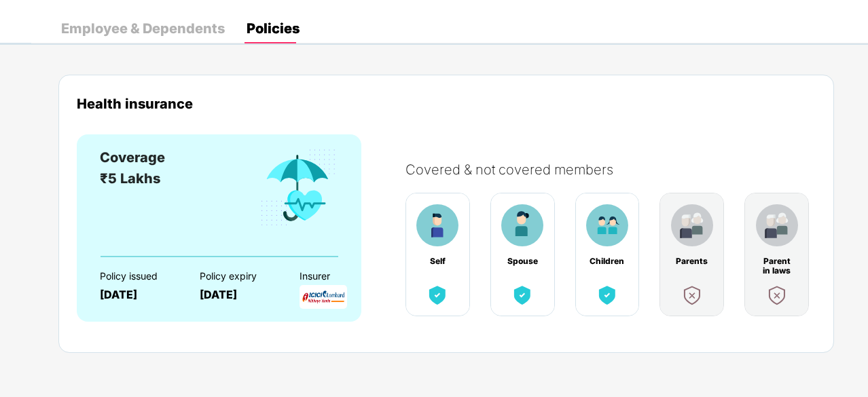  I want to click on div: Children, so click(607, 261).